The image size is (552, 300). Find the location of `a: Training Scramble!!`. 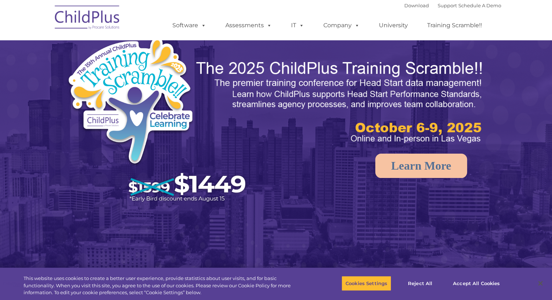

a: Training Scramble!! is located at coordinates (454, 25).